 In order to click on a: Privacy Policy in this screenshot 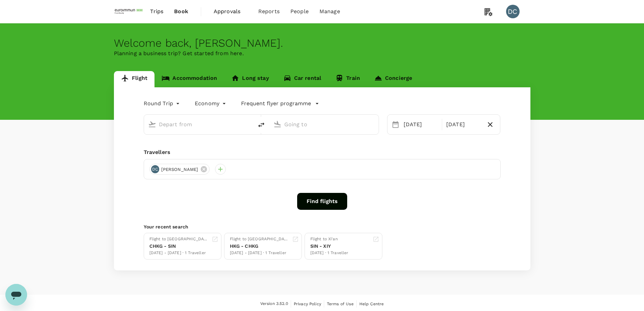, I will do `click(307, 304)`.